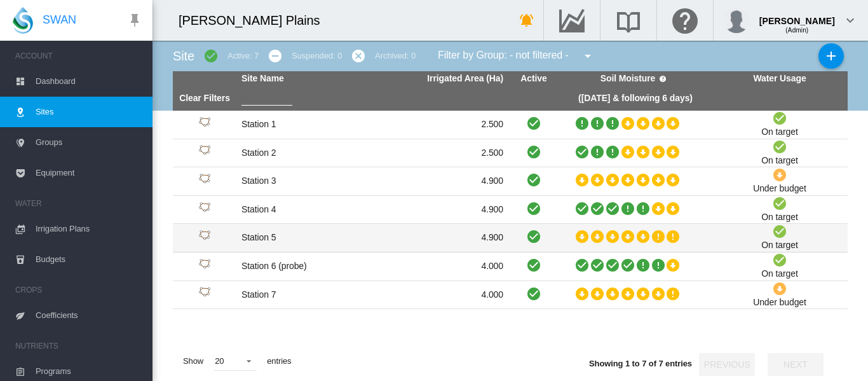  What do you see at coordinates (193, 361) in the screenshot?
I see `span: Show` at bounding box center [193, 361].